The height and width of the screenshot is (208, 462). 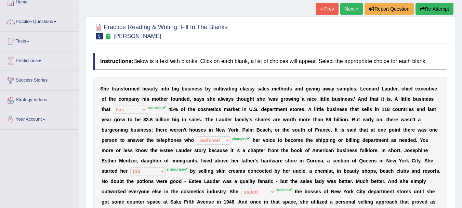 I want to click on button: Report Question, so click(x=389, y=9).